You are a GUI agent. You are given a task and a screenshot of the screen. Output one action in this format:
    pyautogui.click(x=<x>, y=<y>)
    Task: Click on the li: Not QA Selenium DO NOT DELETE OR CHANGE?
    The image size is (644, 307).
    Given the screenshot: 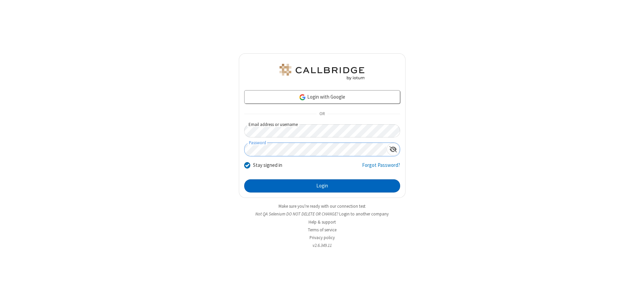 What is the action you would take?
    pyautogui.click(x=322, y=213)
    